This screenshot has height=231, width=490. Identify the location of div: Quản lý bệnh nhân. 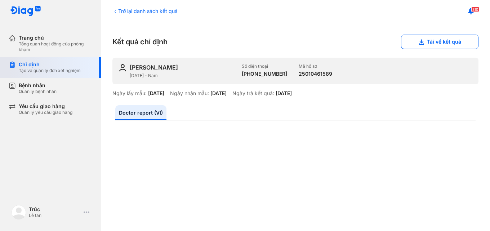
(37, 91).